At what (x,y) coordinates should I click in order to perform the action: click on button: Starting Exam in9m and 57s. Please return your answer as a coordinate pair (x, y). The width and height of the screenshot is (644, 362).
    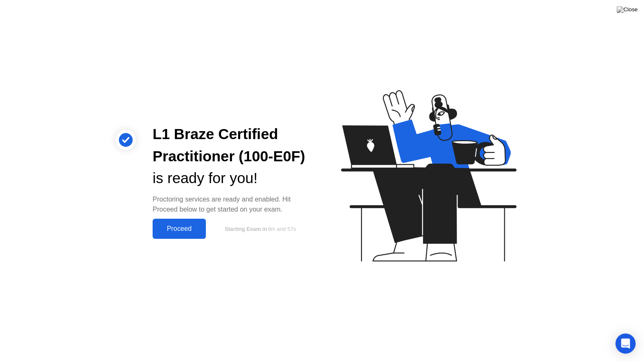
    Looking at the image, I should click on (259, 229).